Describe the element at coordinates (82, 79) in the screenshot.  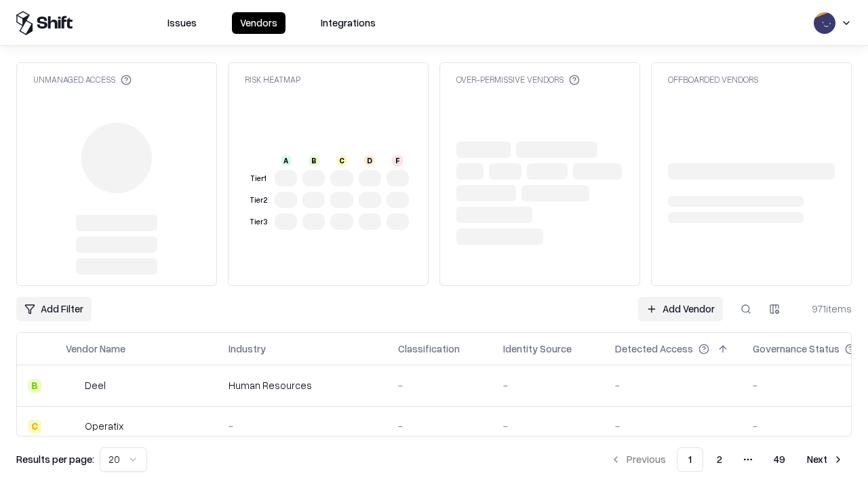
I see `div: Unmanaged Access` at that location.